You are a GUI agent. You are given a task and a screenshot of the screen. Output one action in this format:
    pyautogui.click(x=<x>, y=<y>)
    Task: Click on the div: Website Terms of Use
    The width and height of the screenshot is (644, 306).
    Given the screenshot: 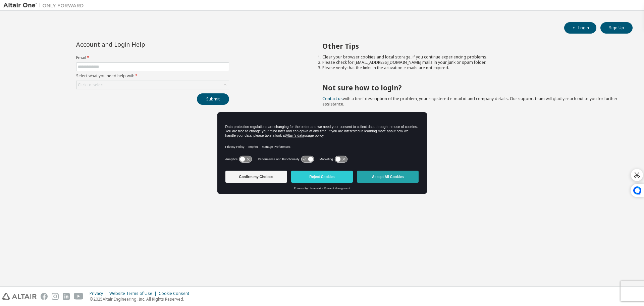 What is the action you would take?
    pyautogui.click(x=134, y=293)
    